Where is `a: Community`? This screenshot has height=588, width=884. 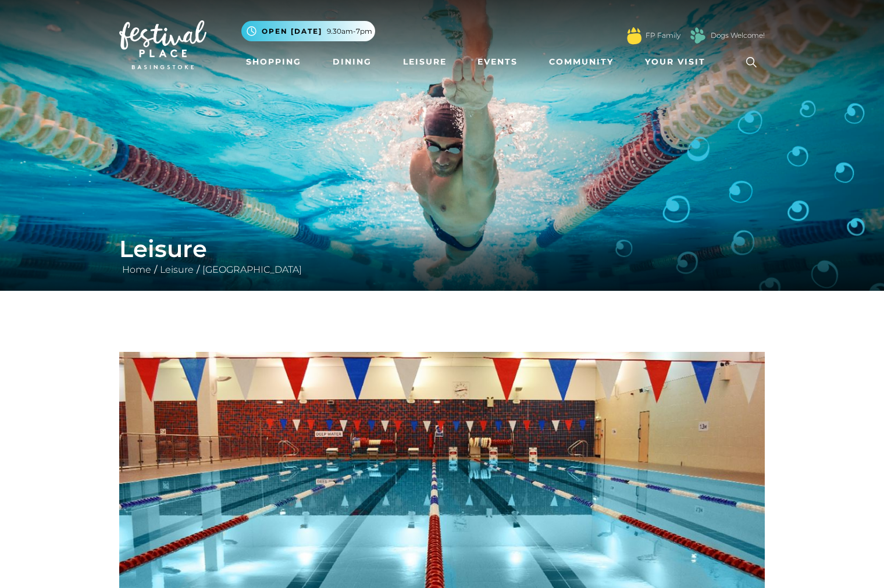
a: Community is located at coordinates (581, 62).